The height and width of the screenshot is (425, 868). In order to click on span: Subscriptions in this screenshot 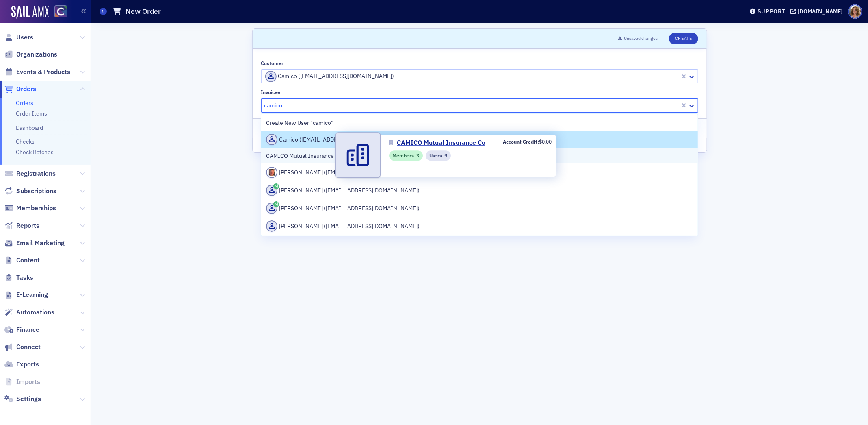, I will do `click(36, 191)`.